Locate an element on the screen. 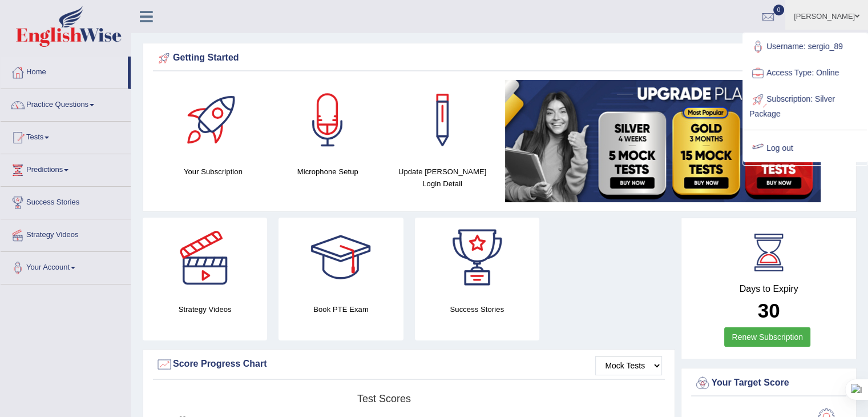 The width and height of the screenshot is (868, 417). a: Username: sergio_89 is located at coordinates (805, 47).